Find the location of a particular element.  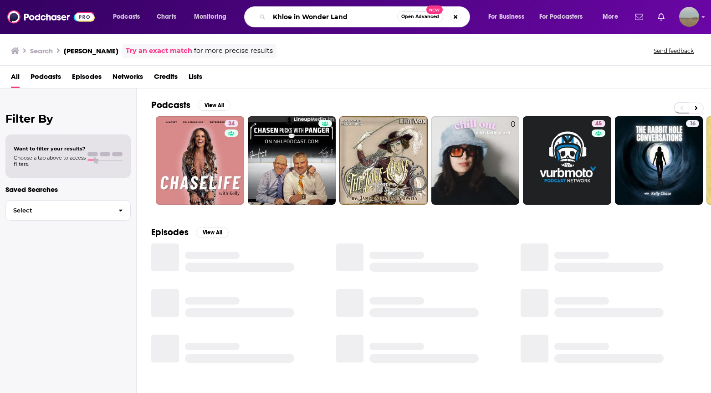

span: Monitoring is located at coordinates (210, 17).